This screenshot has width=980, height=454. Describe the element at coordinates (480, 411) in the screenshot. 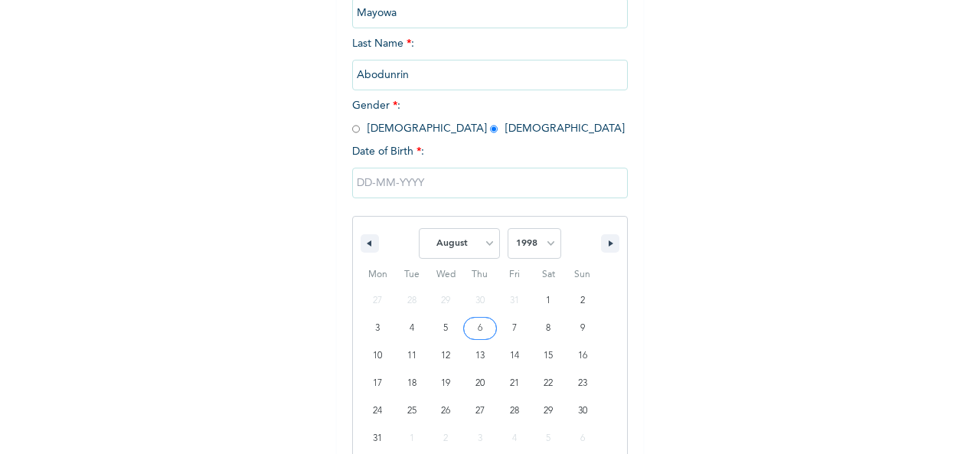

I see `button: 27` at that location.